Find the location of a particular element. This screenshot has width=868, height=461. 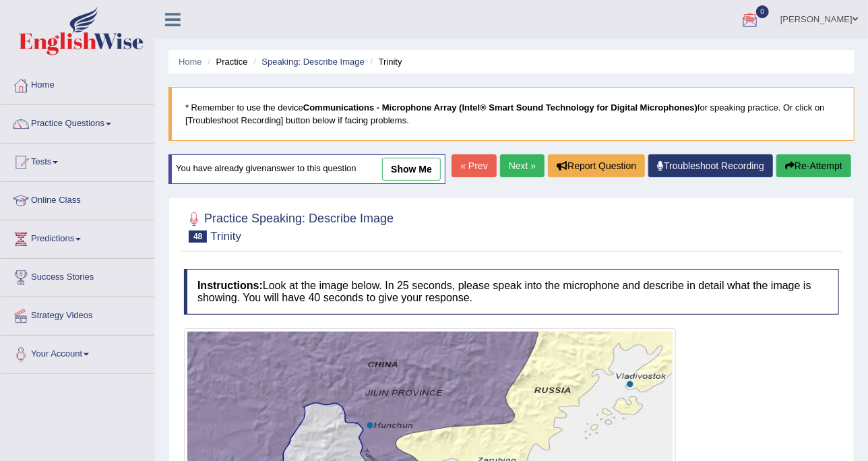

a: Success Stories is located at coordinates (78, 276).